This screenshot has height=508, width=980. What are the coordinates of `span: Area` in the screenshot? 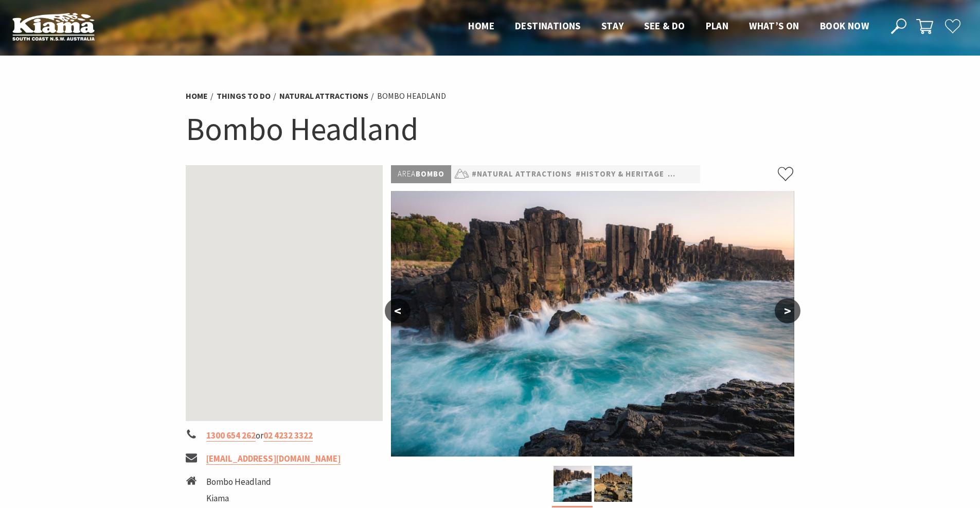 It's located at (406, 173).